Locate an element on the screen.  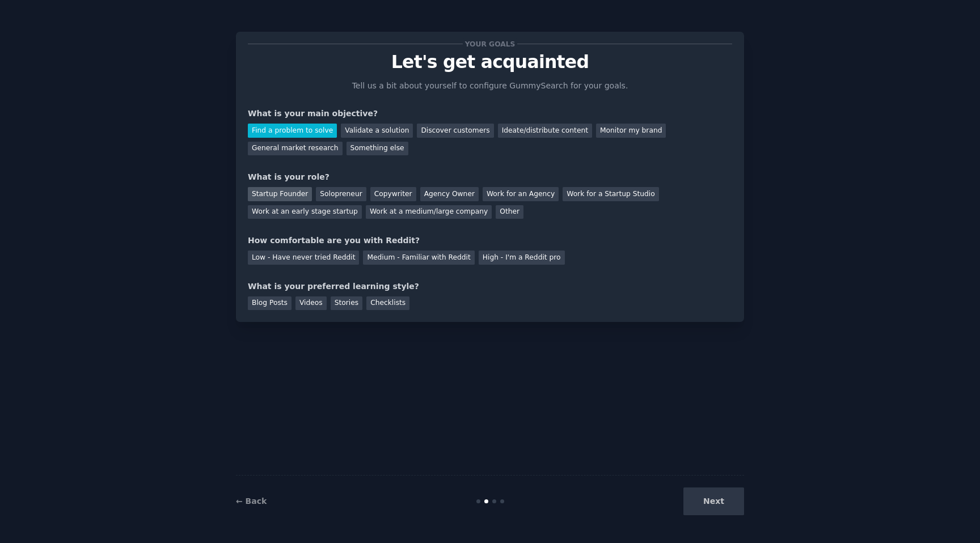
div: Medium - Familiar with Reddit is located at coordinates (418, 257).